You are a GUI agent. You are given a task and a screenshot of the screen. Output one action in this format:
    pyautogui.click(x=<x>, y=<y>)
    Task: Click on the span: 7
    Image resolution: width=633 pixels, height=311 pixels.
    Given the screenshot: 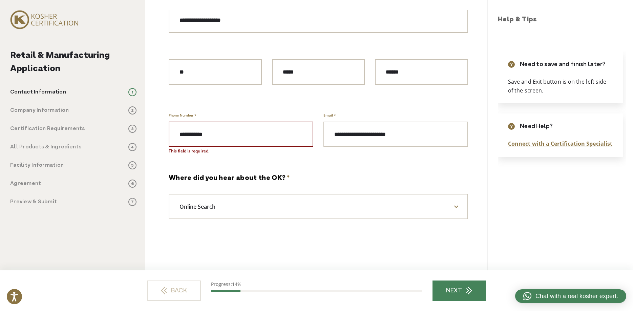 What is the action you would take?
    pyautogui.click(x=132, y=202)
    